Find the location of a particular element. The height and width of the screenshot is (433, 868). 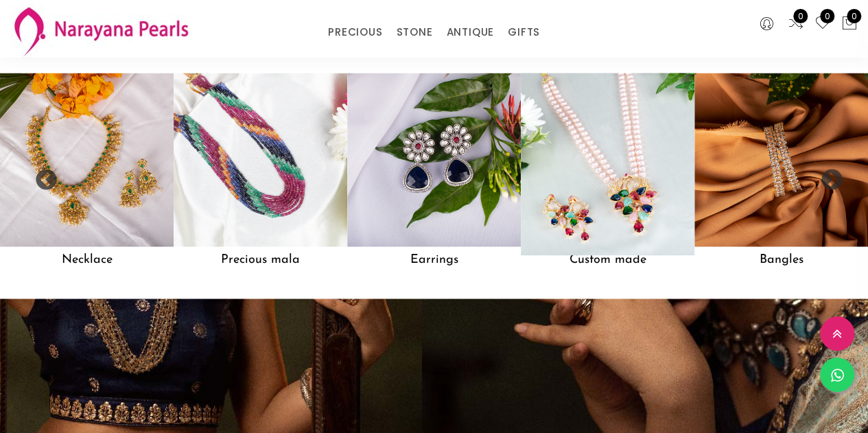

h5: Precious mala is located at coordinates (260, 260).